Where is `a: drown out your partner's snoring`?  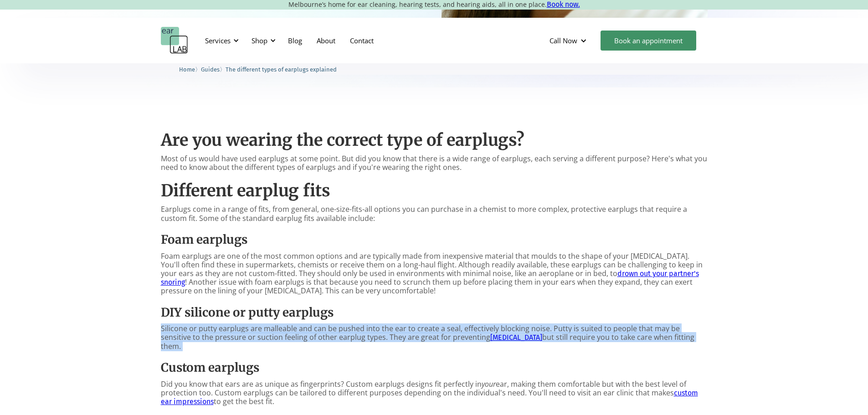 a: drown out your partner's snoring is located at coordinates (429, 278).